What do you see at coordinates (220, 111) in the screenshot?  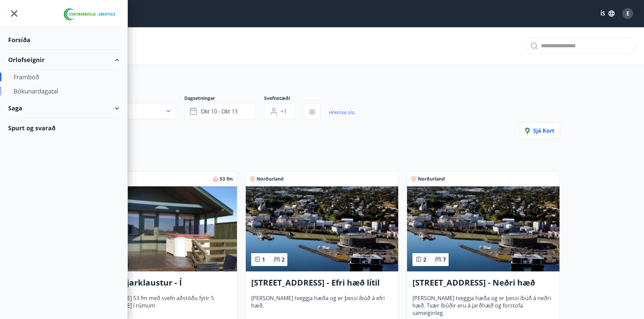 I see `button: okt 10 - okt 13` at bounding box center [220, 111].